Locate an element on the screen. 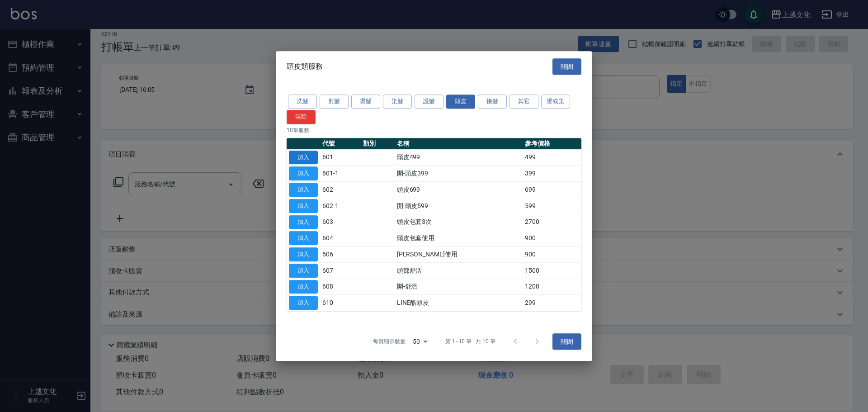 The image size is (868, 412). td: 601 is located at coordinates (340, 157).